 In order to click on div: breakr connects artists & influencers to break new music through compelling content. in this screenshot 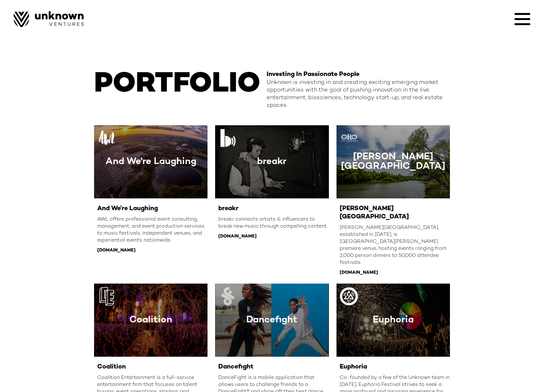, I will do `click(273, 223)`.